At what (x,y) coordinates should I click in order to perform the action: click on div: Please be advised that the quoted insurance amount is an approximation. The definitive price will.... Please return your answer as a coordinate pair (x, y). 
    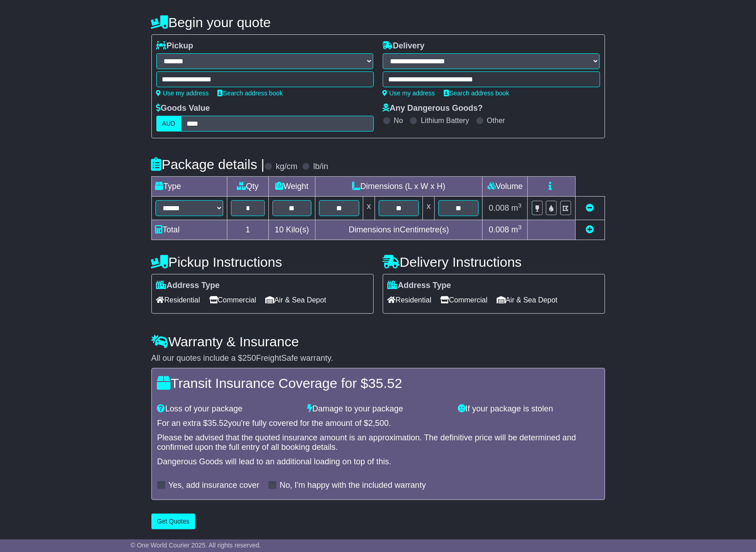
    Looking at the image, I should click on (378, 443).